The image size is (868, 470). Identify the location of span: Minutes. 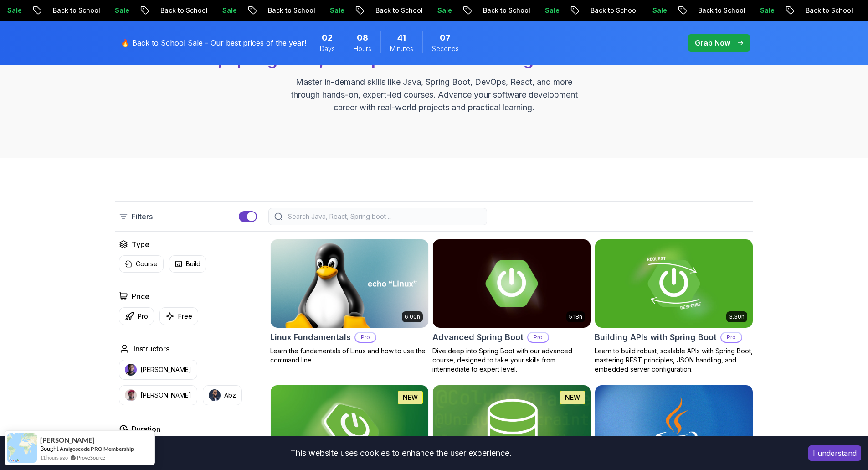
(402, 49).